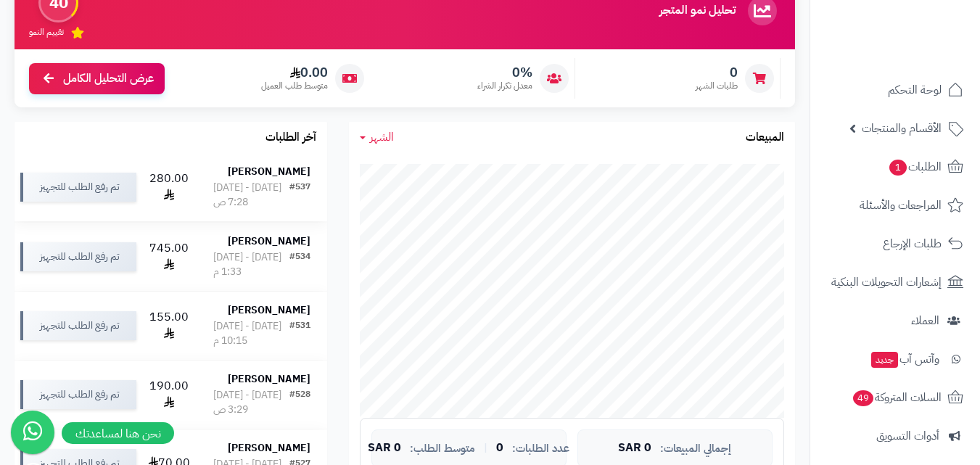 This screenshot has height=465, width=980. Describe the element at coordinates (696, 448) in the screenshot. I see `span: إجمالي المبيعات:` at that location.